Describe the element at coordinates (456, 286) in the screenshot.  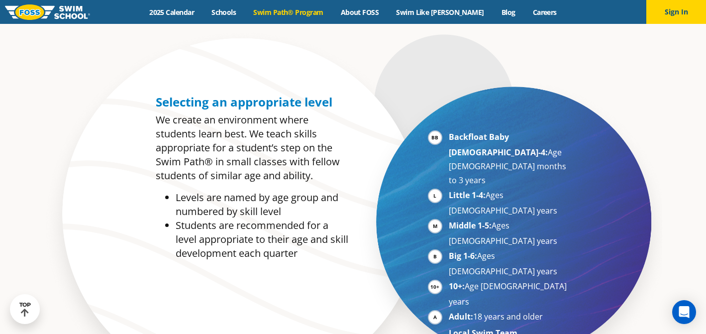
I see `strong: 10+:` at that location.